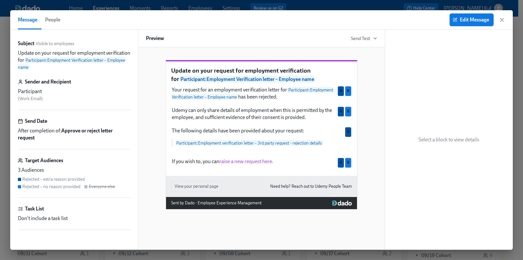 Image resolution: width=523 pixels, height=260 pixels. What do you see at coordinates (51, 186) in the screenshot?
I see `div: Rejected – no reason provided` at bounding box center [51, 186].